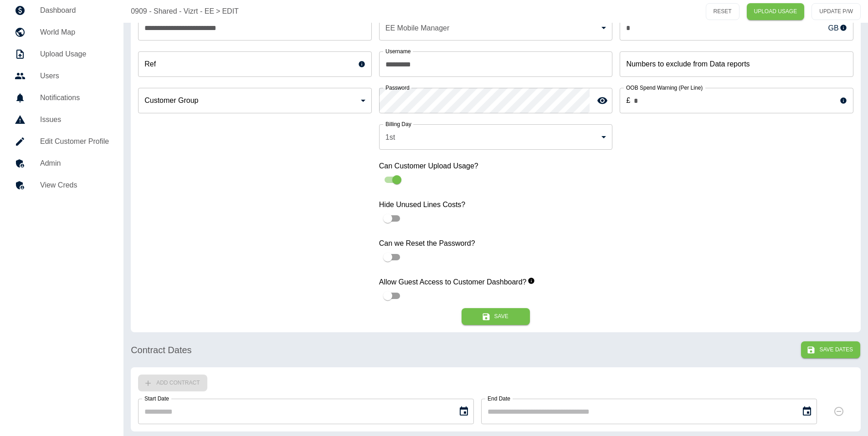 This screenshot has width=868, height=436. I want to click on a: Upload Usage, so click(62, 54).